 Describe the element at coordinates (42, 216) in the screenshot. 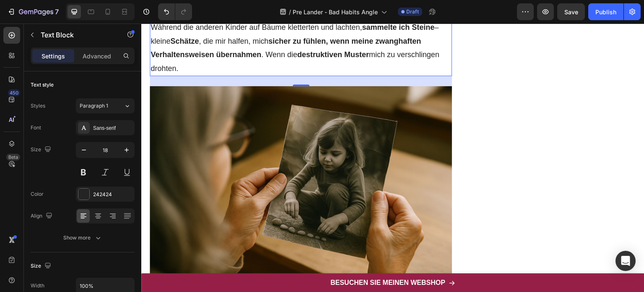

I see `div: Align` at that location.